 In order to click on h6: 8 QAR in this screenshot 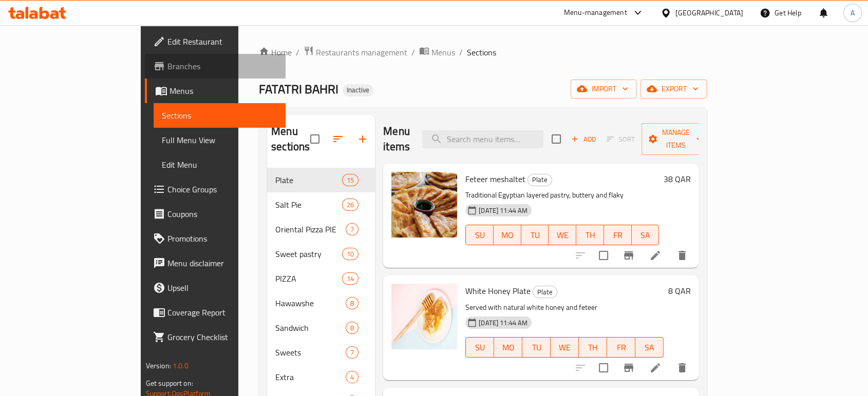, I will do `click(679, 291)`.